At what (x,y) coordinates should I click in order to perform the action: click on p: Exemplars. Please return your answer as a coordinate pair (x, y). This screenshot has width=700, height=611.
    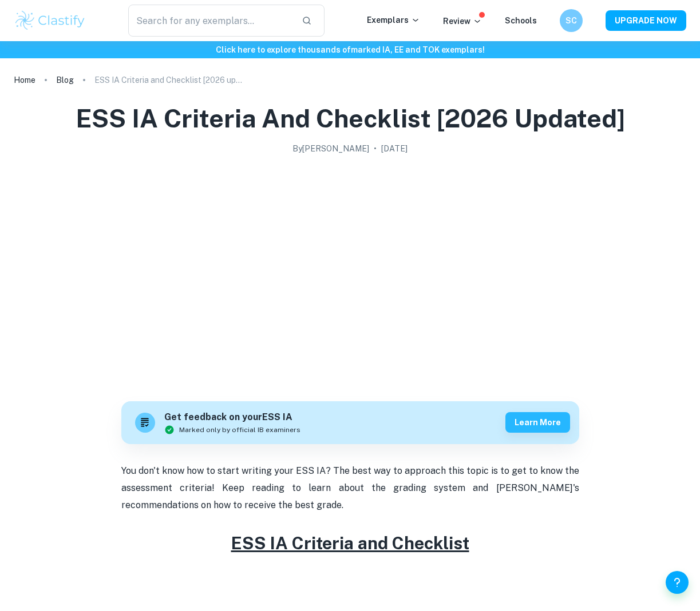
    Looking at the image, I should click on (393, 20).